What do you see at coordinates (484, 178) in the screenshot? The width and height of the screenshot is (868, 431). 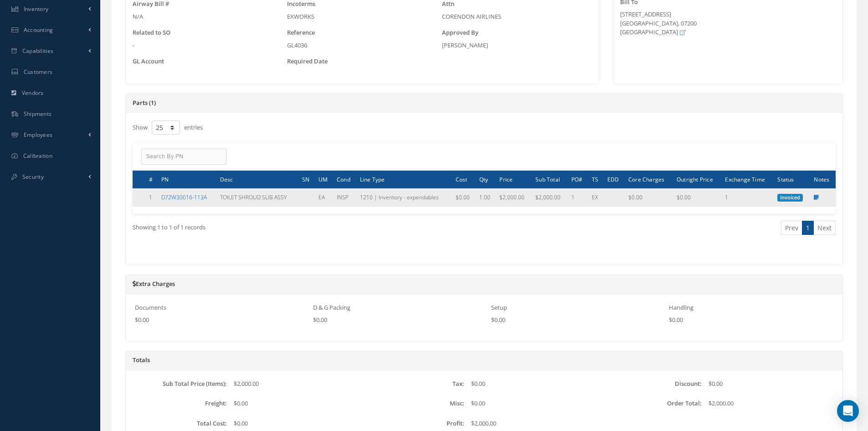 I see `span: Qty` at bounding box center [484, 178].